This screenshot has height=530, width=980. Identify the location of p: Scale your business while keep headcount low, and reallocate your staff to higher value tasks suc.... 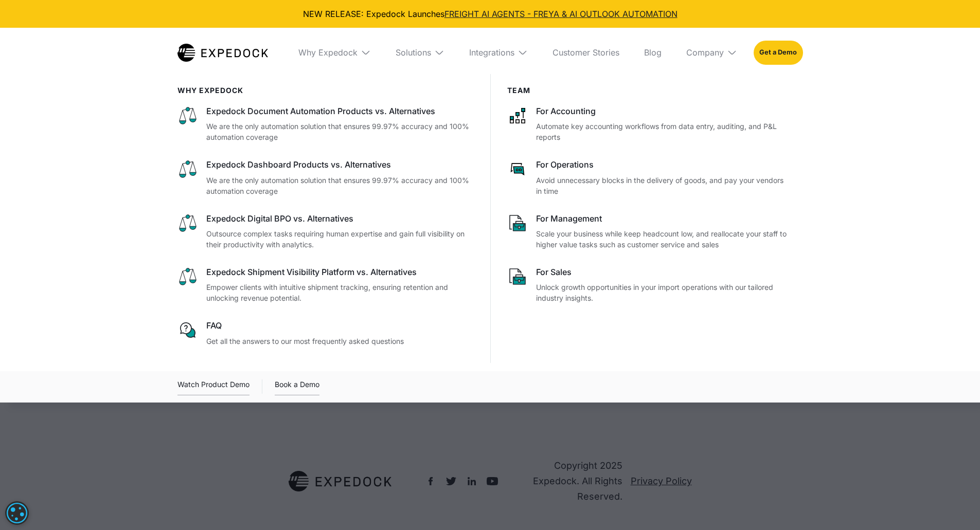
(661, 239).